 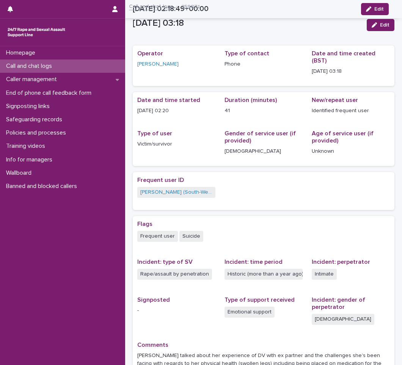 What do you see at coordinates (334, 100) in the screenshot?
I see `span: New/repeat user` at bounding box center [334, 100].